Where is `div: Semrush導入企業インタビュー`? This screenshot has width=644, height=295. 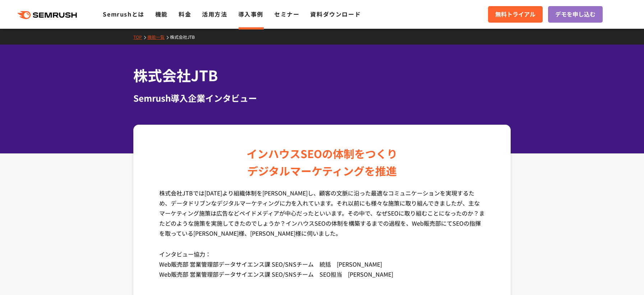 div: Semrush導入企業インタビュー is located at coordinates (322, 98).